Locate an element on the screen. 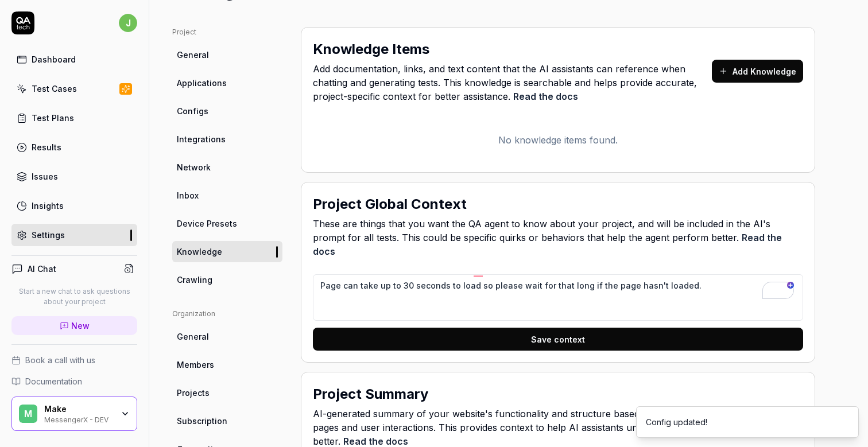 The image size is (868, 447). span: Subscription is located at coordinates (202, 420).